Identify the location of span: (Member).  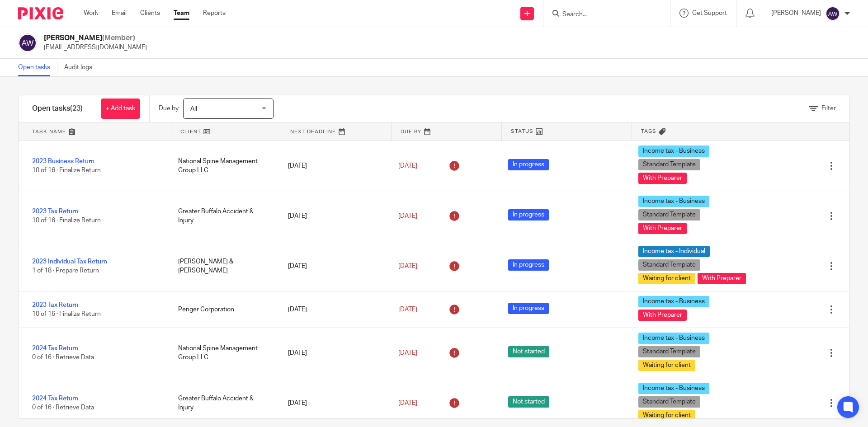
(118, 38).